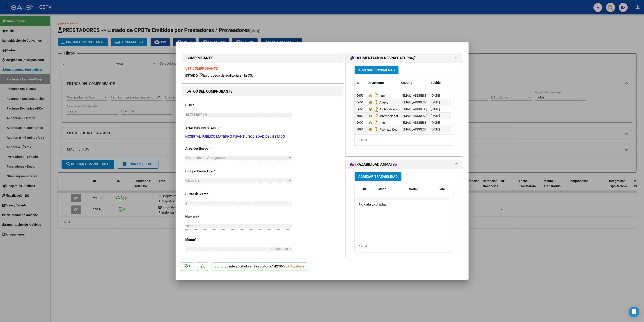  What do you see at coordinates (391, 192) in the screenshot?
I see `datatable-header-cell: Estado` at bounding box center [391, 192].